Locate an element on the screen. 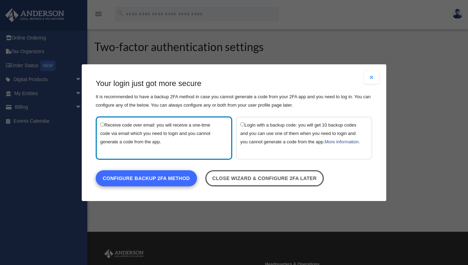 The width and height of the screenshot is (468, 265). button: Close modal is located at coordinates (372, 78).